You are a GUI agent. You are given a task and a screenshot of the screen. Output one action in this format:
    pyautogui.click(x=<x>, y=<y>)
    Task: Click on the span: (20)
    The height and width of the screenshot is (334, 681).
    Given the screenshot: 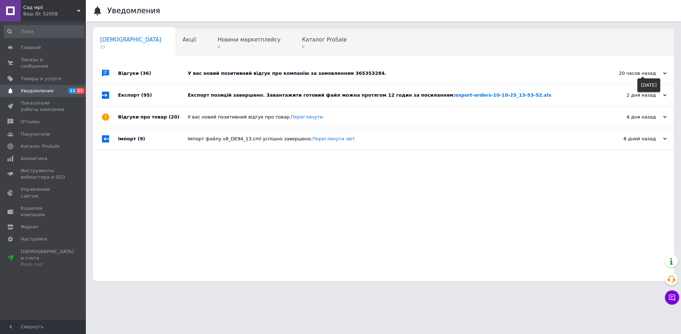 What is the action you would take?
    pyautogui.click(x=174, y=117)
    